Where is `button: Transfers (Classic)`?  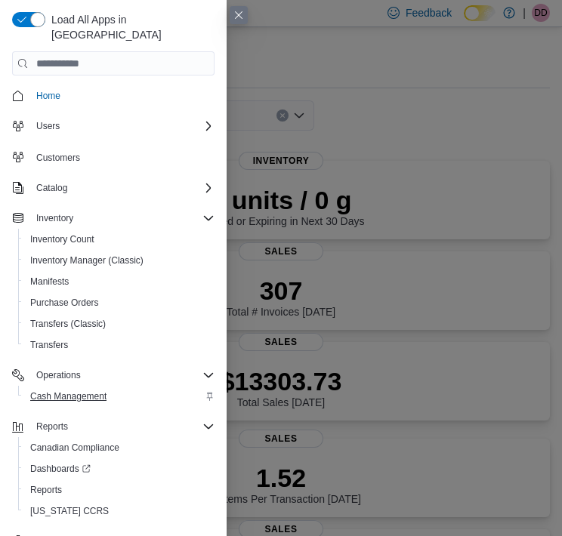
button: Transfers (Classic) is located at coordinates (119, 324).